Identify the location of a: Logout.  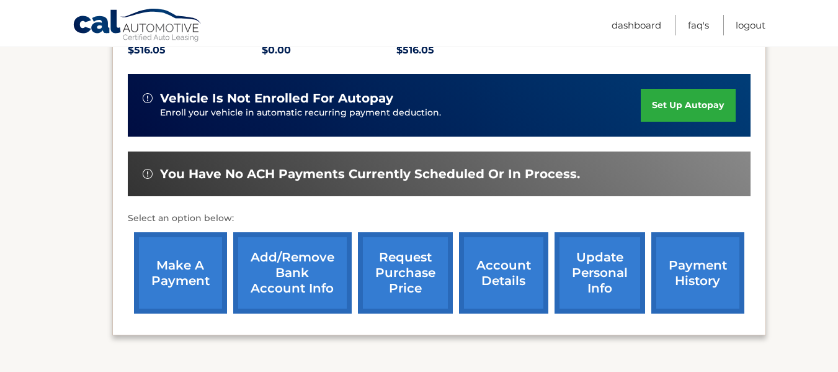
(751, 25).